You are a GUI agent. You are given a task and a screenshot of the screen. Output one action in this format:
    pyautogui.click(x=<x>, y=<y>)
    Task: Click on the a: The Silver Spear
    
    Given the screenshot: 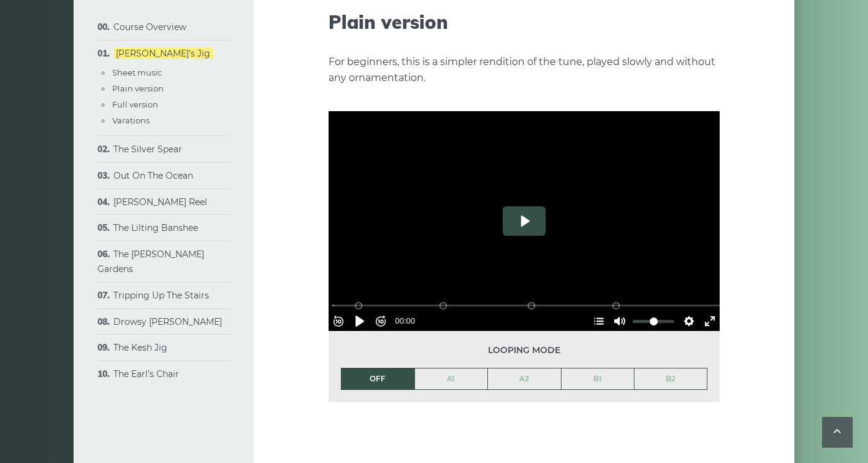 What is the action you would take?
    pyautogui.click(x=148, y=149)
    